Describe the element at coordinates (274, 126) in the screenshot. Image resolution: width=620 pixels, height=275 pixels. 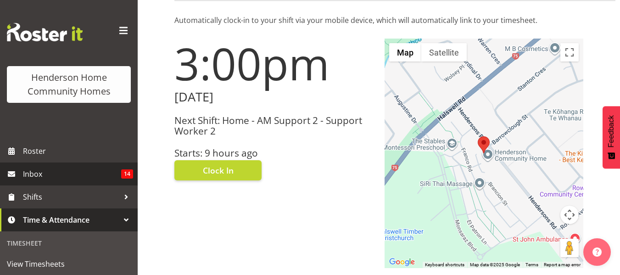
I see `h3: Next Shift: Home - AM Support 2 - Support Worker 2` at that location.